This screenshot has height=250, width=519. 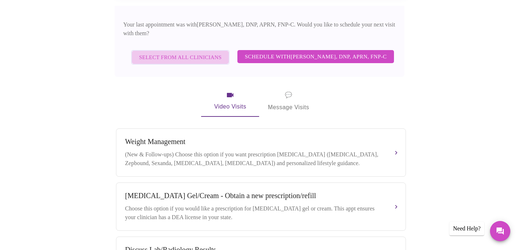 I want to click on span: Message Visits, so click(x=289, y=101).